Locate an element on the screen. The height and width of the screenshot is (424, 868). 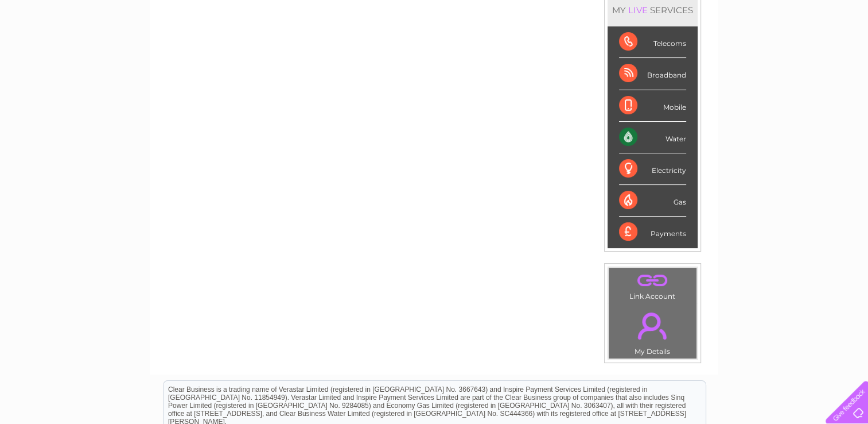
a: 0333 014 3131 is located at coordinates (691, 12).